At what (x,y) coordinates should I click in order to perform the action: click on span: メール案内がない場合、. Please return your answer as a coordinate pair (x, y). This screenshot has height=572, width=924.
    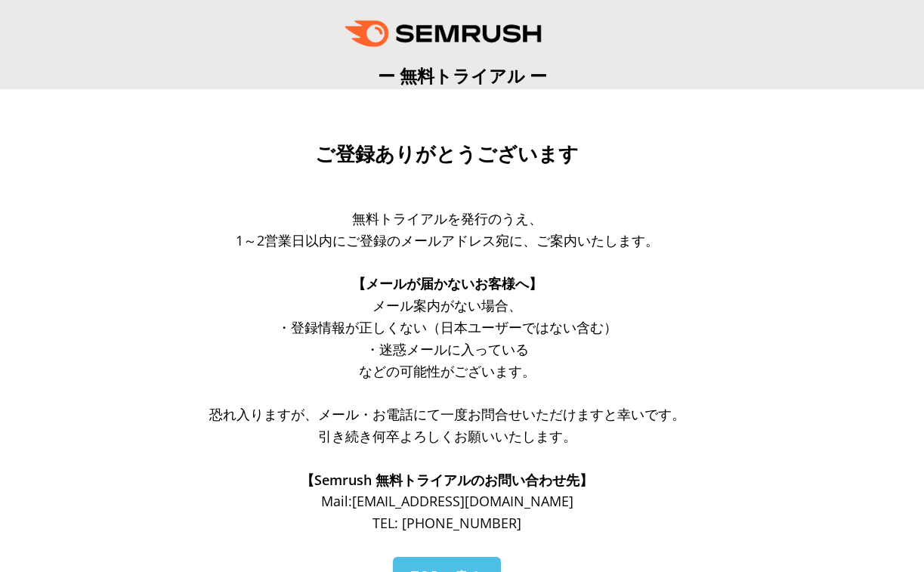
    Looking at the image, I should click on (447, 306).